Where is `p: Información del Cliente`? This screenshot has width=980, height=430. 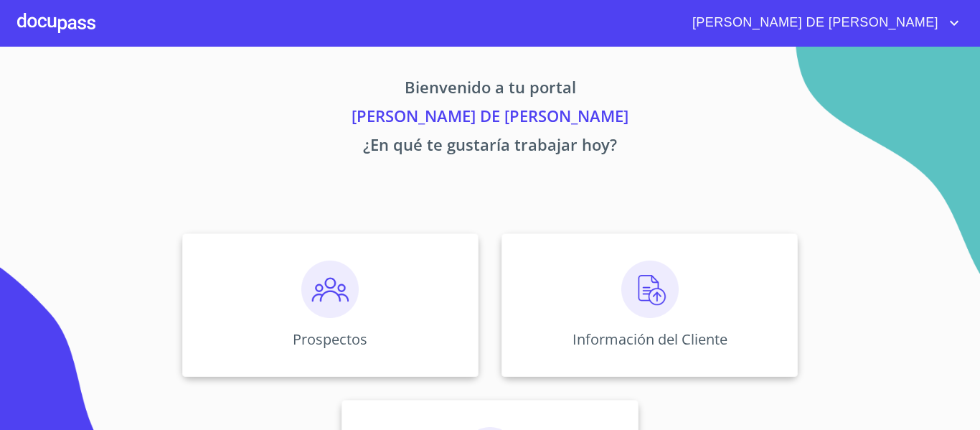
p: Información del Cliente is located at coordinates (650, 339).